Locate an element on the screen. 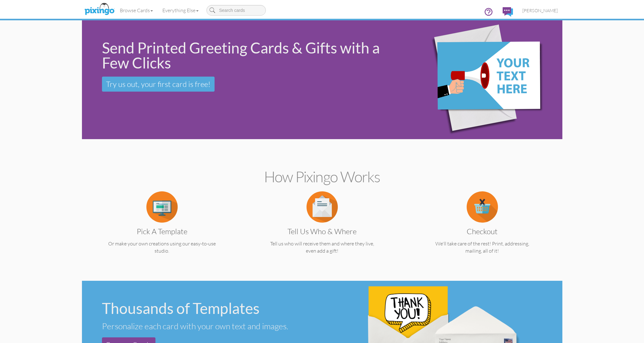  img: eb544e90-0942-4412-bfe0-c610d3f4da7c.png is located at coordinates (483, 80).